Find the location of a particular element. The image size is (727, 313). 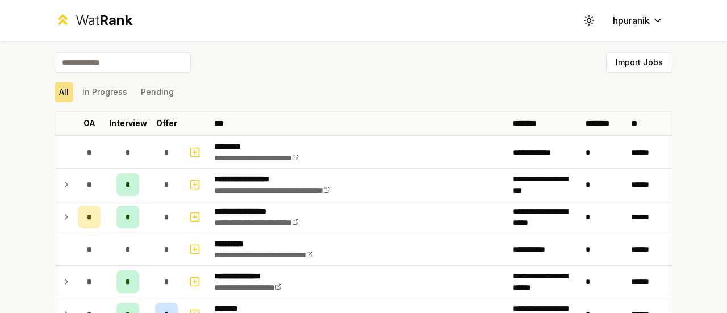

button: In Progress is located at coordinates (105, 92).